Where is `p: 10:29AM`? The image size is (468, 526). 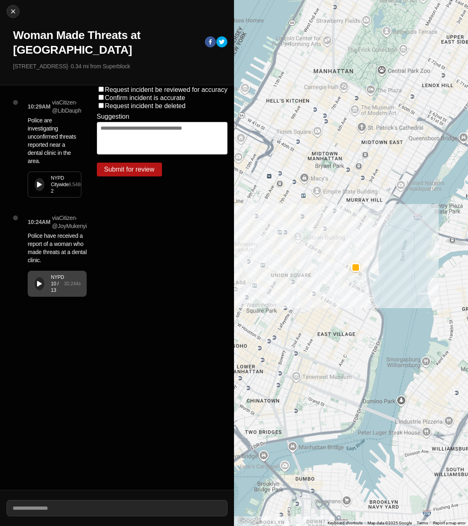 p: 10:29AM is located at coordinates (39, 107).